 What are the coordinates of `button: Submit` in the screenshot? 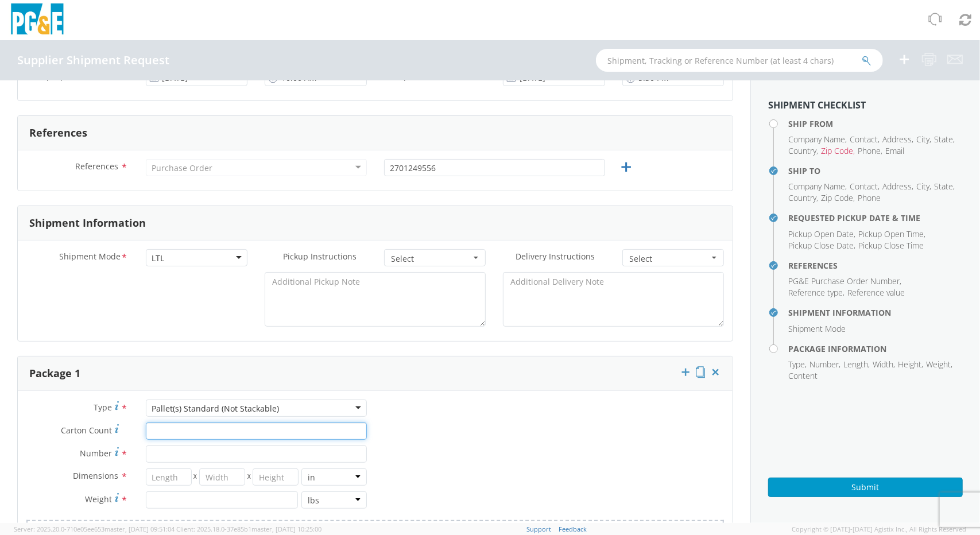 It's located at (865, 487).